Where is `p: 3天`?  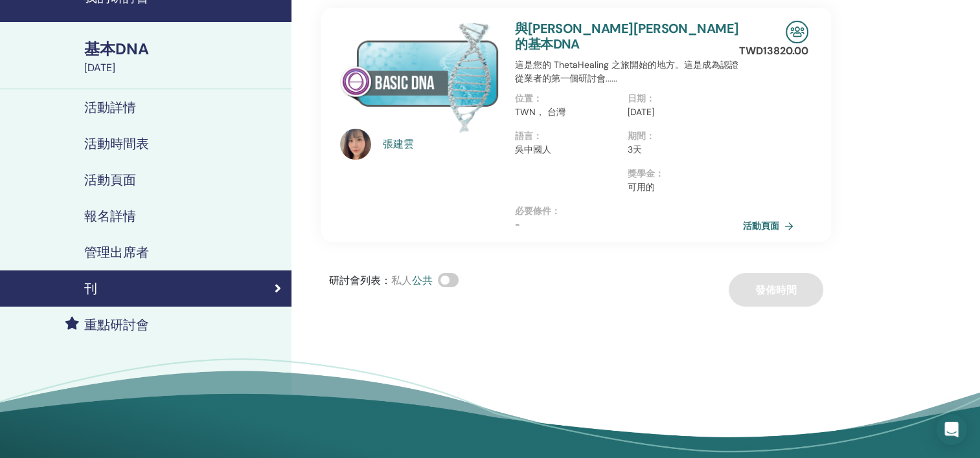
p: 3天 is located at coordinates (680, 150).